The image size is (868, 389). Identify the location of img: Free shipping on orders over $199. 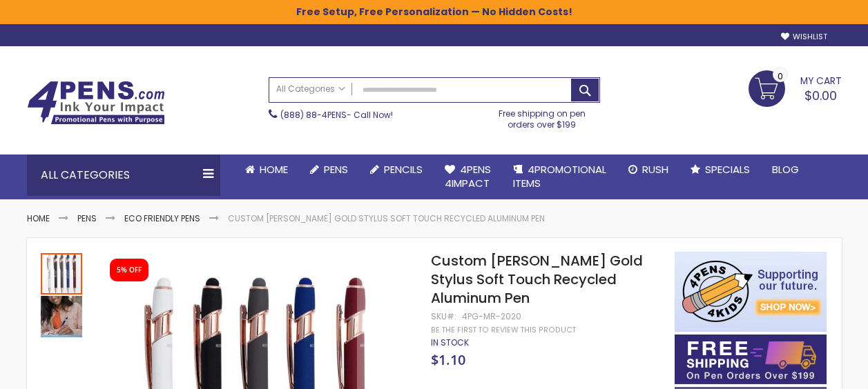
(751, 359).